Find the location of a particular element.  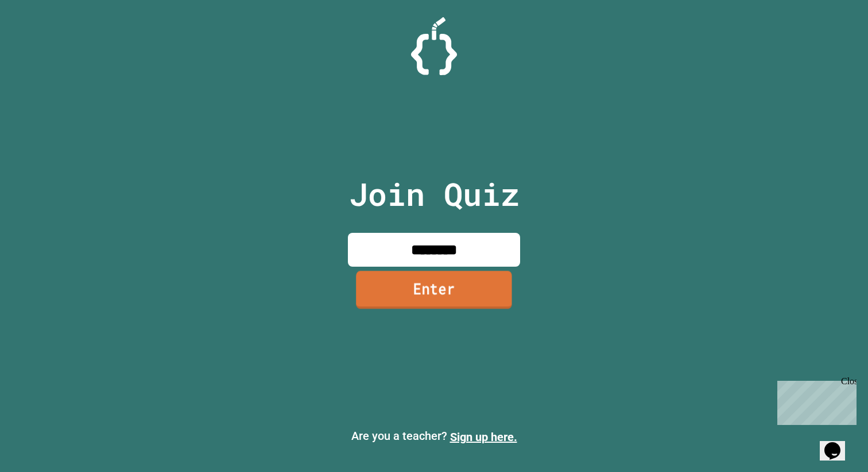

div: Chat with us now!Close is located at coordinates (42, 39).